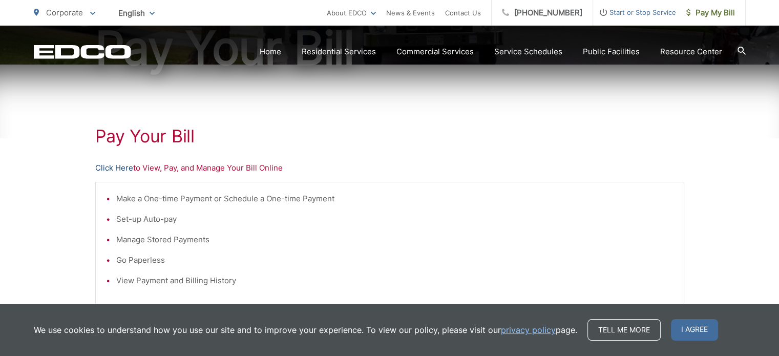  I want to click on li: View Payment and Billing History, so click(395, 281).